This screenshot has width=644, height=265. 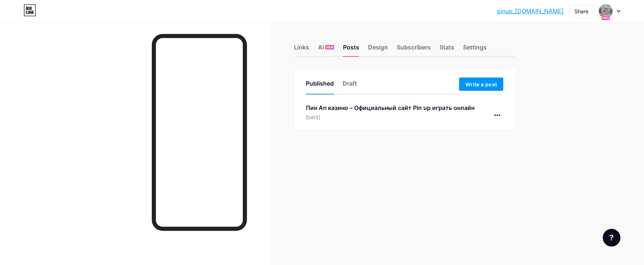 What do you see at coordinates (606, 11) in the screenshot?
I see `img: p` at bounding box center [606, 11].